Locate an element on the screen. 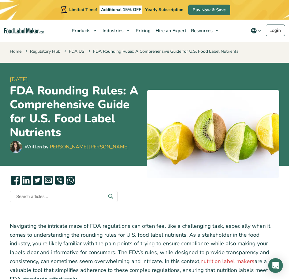 This screenshot has height=279, width=289. span: Industries is located at coordinates (112, 31).